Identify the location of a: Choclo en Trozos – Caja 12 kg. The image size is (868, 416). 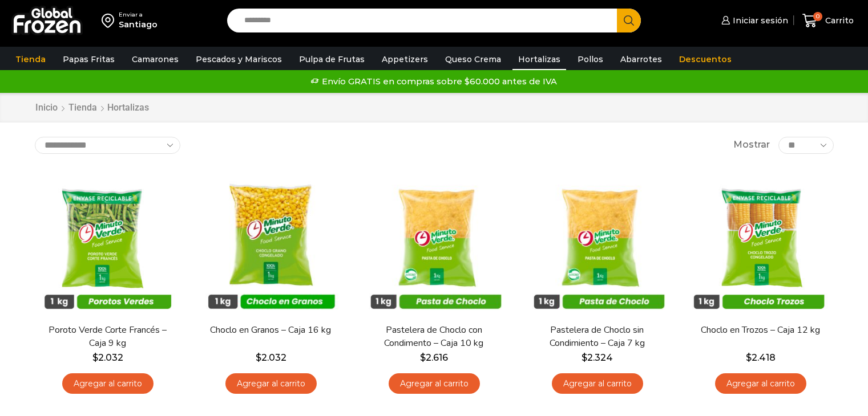
(761, 330).